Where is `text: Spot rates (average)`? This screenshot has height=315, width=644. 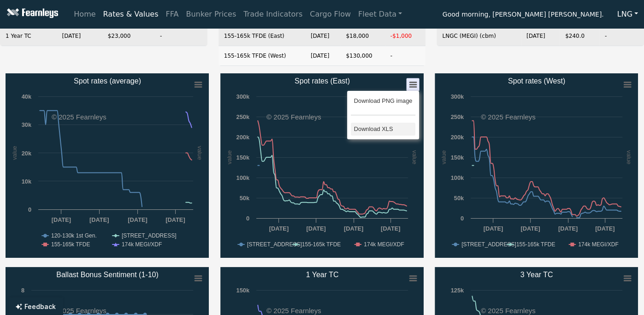
text: Spot rates (average) is located at coordinates (107, 81).